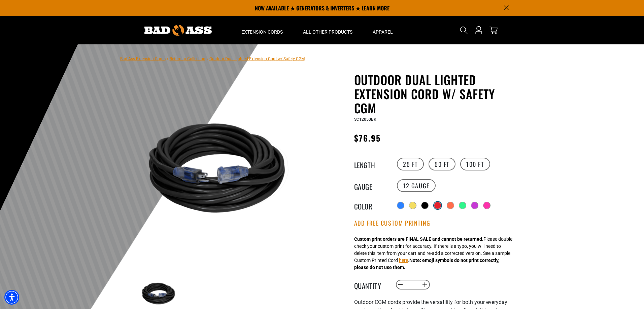  Describe the element at coordinates (327, 32) in the screenshot. I see `span: All Other Products` at that location.